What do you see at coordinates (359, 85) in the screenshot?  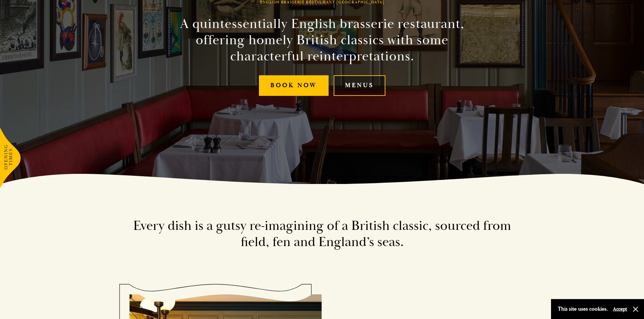 I see `a: Menus` at bounding box center [359, 85].